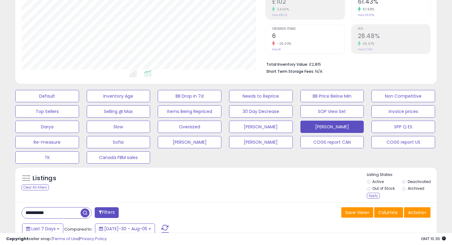 Image resolution: width=452 pixels, height=245 pixels. I want to click on span: Last 7 Days, so click(43, 229).